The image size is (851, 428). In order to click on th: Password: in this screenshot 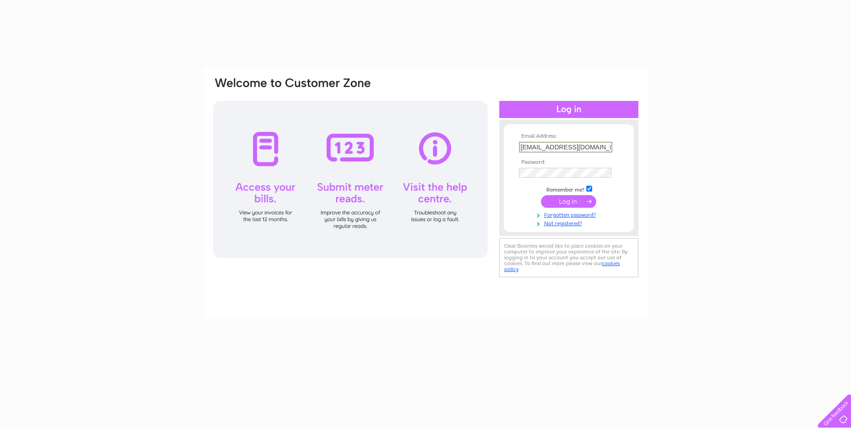, I will do `click(569, 162)`.